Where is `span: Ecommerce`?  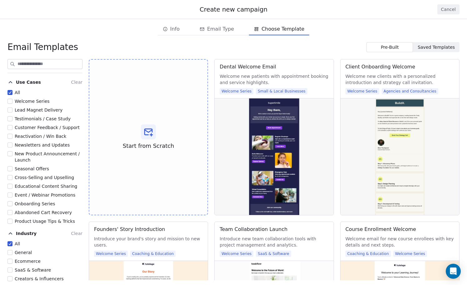 span: Ecommerce is located at coordinates (27, 261).